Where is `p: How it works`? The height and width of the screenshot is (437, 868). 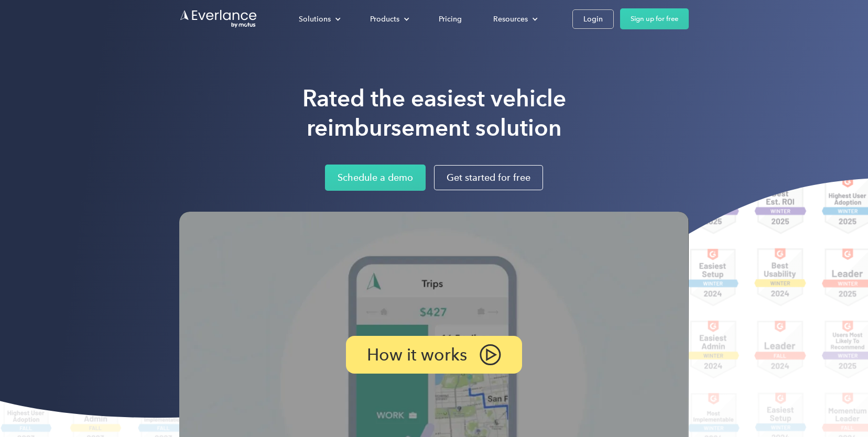 p: How it works is located at coordinates (417, 355).